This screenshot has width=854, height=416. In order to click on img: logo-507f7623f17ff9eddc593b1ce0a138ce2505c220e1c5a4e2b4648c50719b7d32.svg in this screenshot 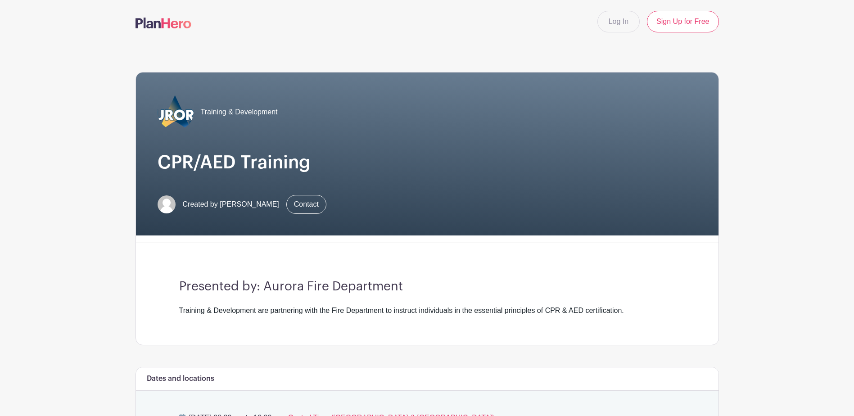, I will do `click(163, 23)`.